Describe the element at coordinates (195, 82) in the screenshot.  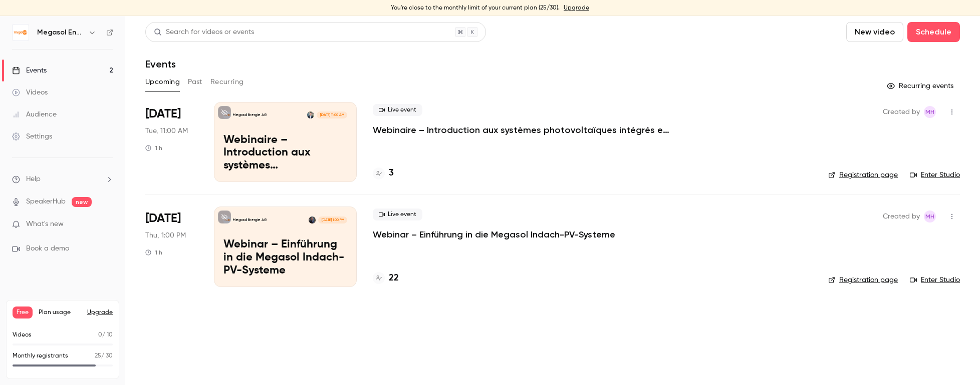
I see `button: Past` at that location.